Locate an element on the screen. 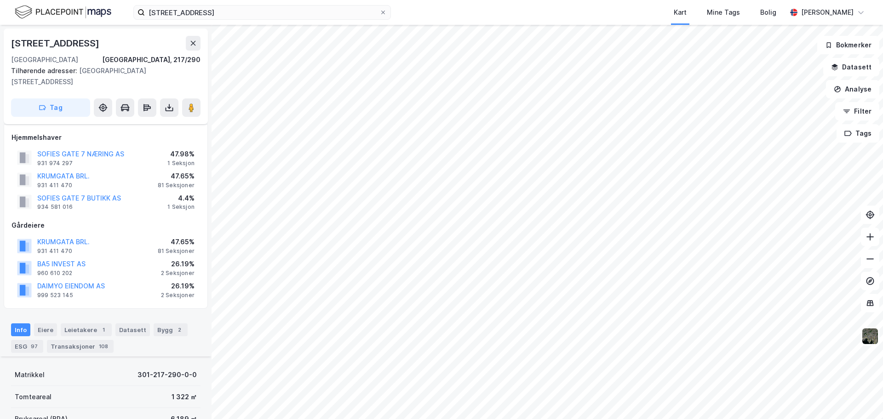  div: Matrikkel is located at coordinates (29, 375).